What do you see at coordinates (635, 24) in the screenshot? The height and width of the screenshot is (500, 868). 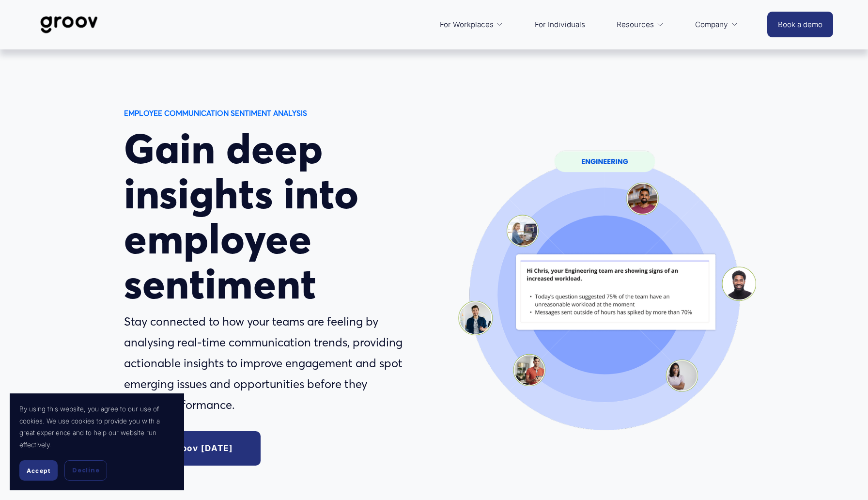 I see `span: Resources` at bounding box center [635, 24].